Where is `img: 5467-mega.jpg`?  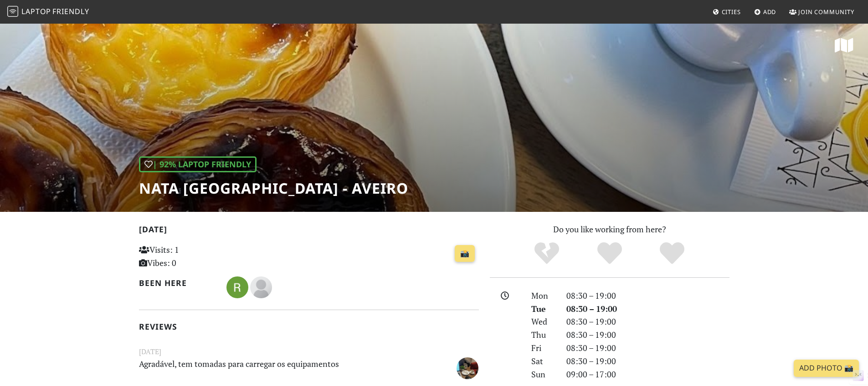 img: 5467-mega.jpg is located at coordinates (467, 369).